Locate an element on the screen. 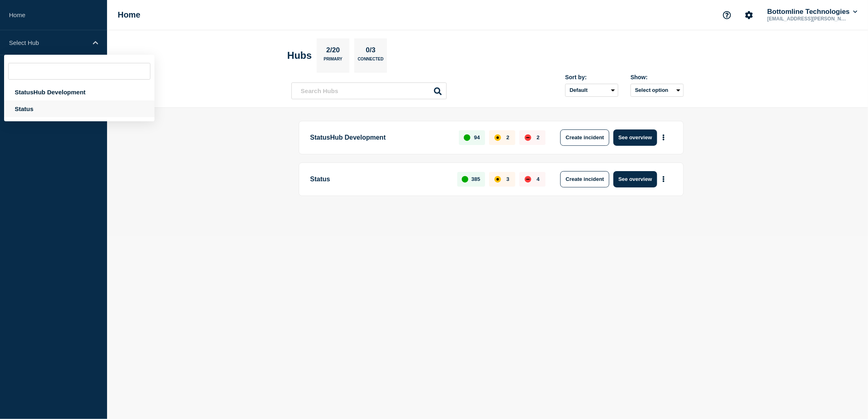 This screenshot has height=419, width=868. p: Connected is located at coordinates (370, 61).